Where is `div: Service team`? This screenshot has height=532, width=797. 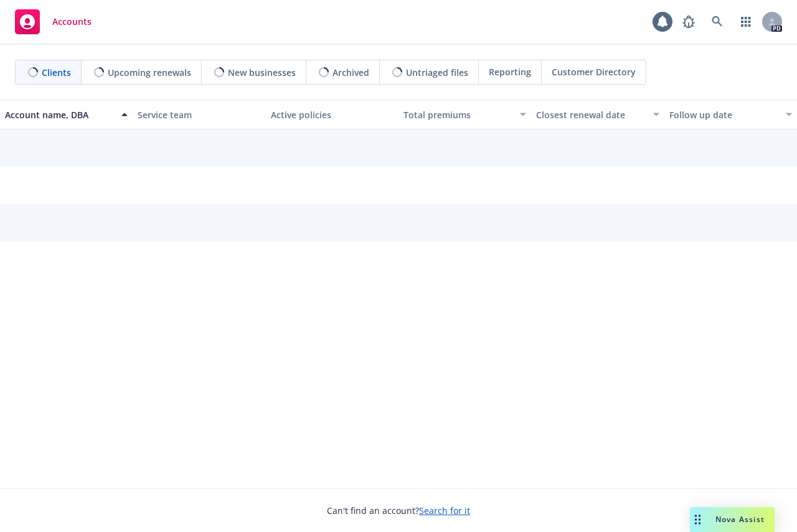
div: Service team is located at coordinates (198, 115).